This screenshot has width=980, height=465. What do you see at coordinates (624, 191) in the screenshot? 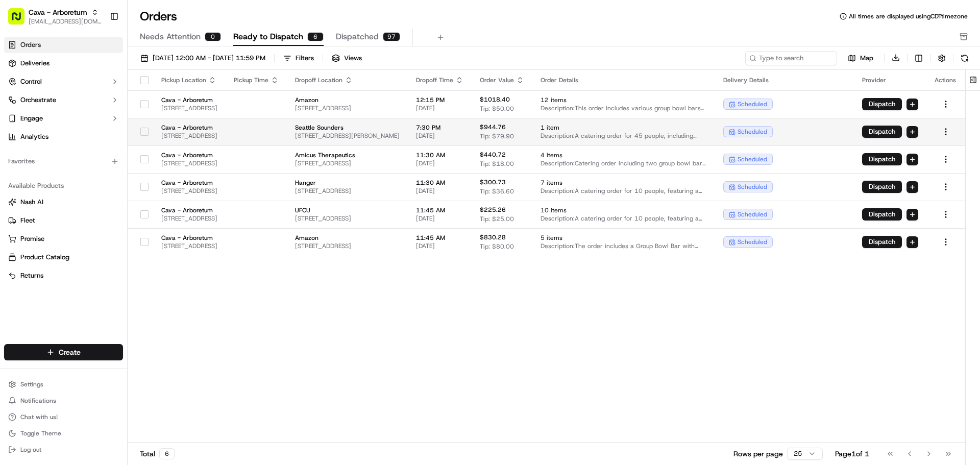
I see `span: Description: A catering order for 10 people, featuring a Group Bowl Bar with grilled chicken, bro...` at bounding box center [624, 191].